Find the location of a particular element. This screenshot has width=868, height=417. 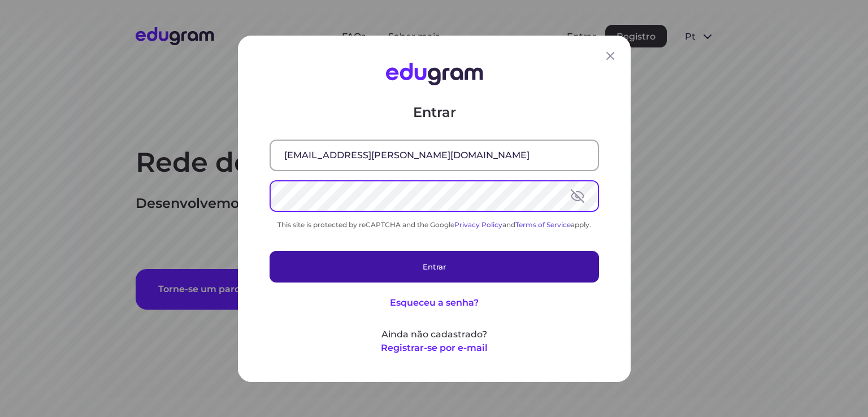

input: E-mail is located at coordinates (434, 155).